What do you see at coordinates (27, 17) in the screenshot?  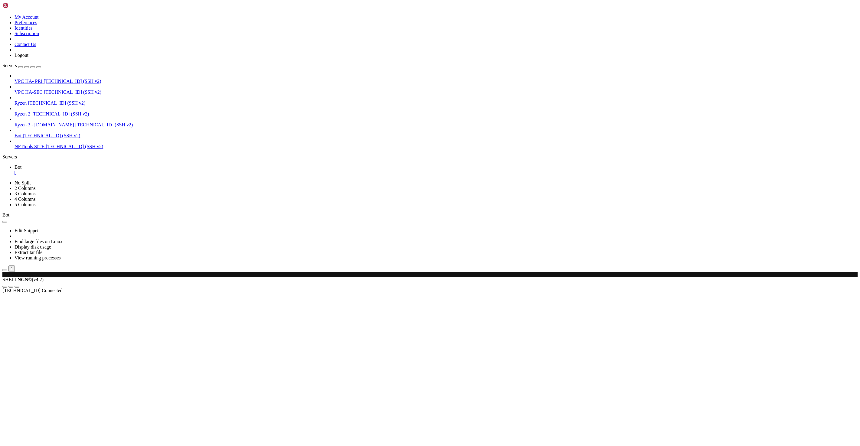 I see `a: My Account` at bounding box center [27, 17].